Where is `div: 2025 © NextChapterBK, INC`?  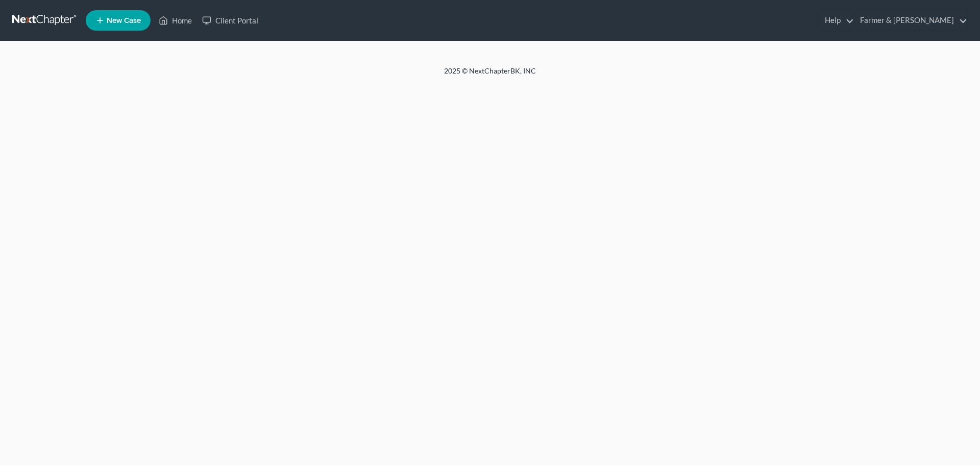
div: 2025 © NextChapterBK, INC is located at coordinates (490, 75).